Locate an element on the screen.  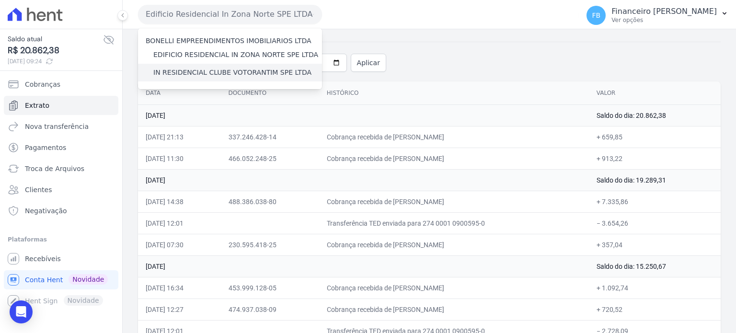
span: Saldo atual is located at coordinates (55, 39).